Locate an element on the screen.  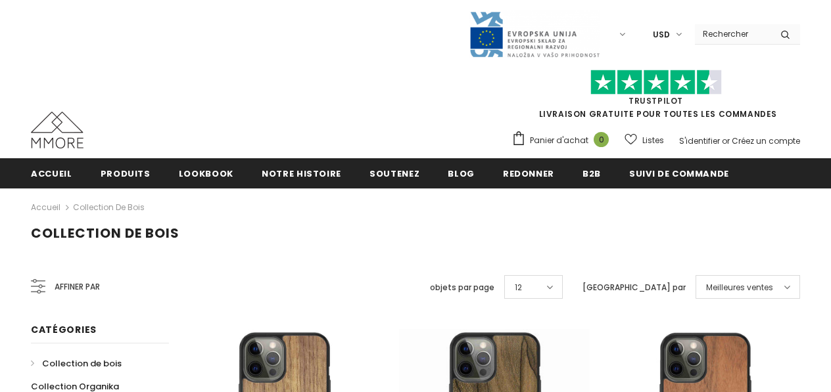
span: 12 is located at coordinates (518, 288).